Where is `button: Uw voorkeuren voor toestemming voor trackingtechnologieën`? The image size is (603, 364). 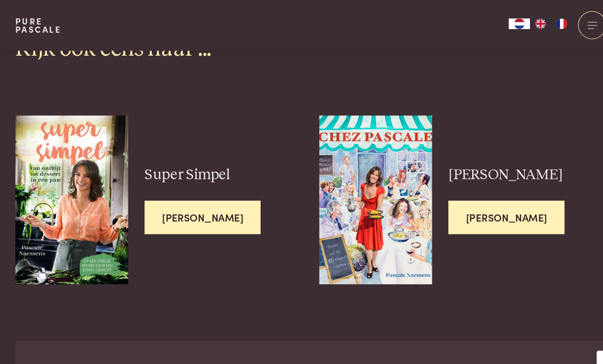 button: Uw voorkeuren voor toestemming voor trackingtechnologieën is located at coordinates (587, 348).